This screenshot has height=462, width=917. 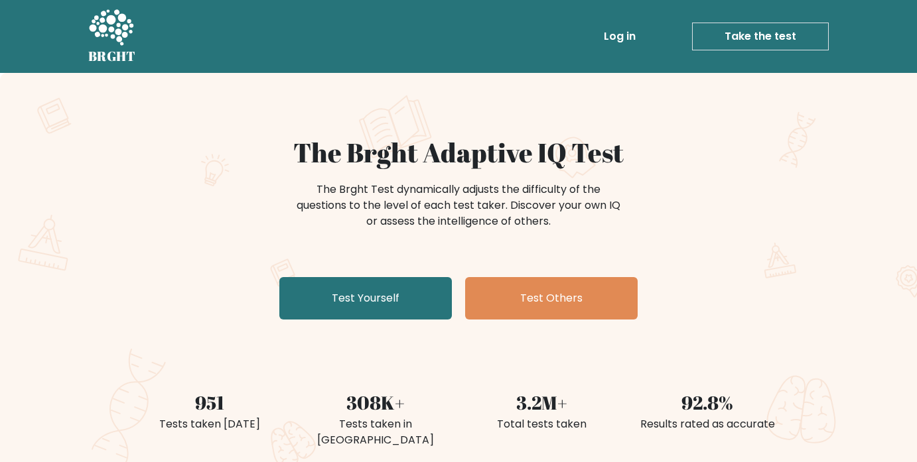 I want to click on a: Test Yourself, so click(x=365, y=298).